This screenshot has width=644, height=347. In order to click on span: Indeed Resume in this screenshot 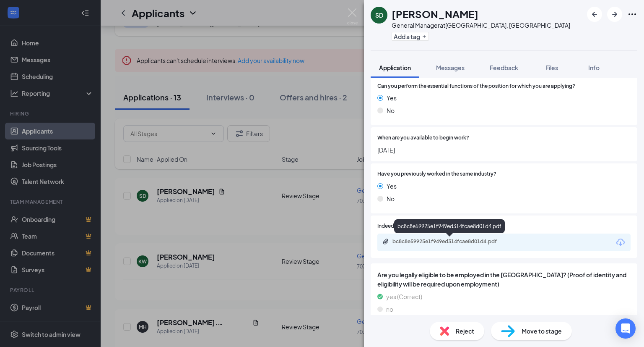, I will do `click(396, 226)`.